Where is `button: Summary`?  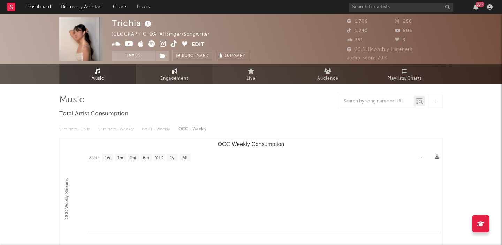
button: Summary is located at coordinates (232, 56).